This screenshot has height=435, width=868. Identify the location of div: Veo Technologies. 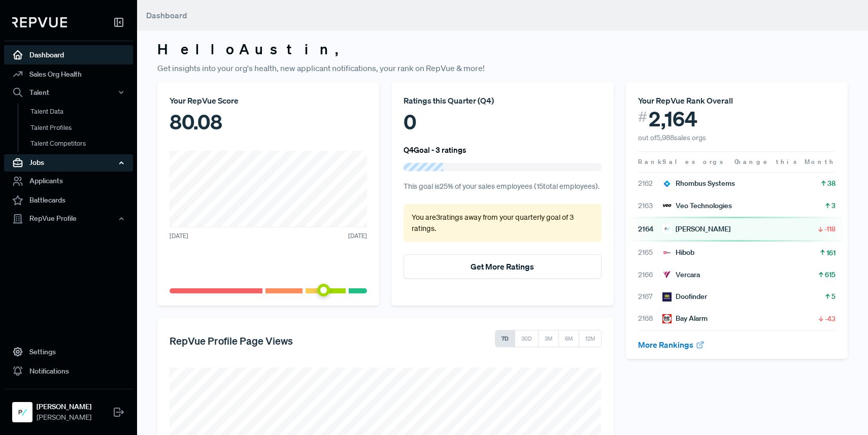
(697, 205).